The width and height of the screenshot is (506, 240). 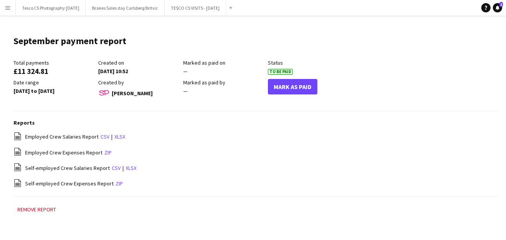 I want to click on span: To Be Paid, so click(x=280, y=71).